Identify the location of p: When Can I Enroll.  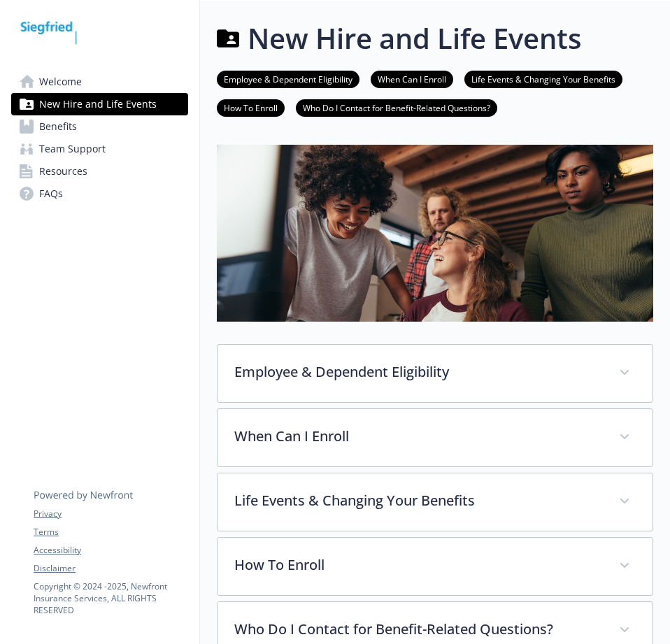
(418, 436).